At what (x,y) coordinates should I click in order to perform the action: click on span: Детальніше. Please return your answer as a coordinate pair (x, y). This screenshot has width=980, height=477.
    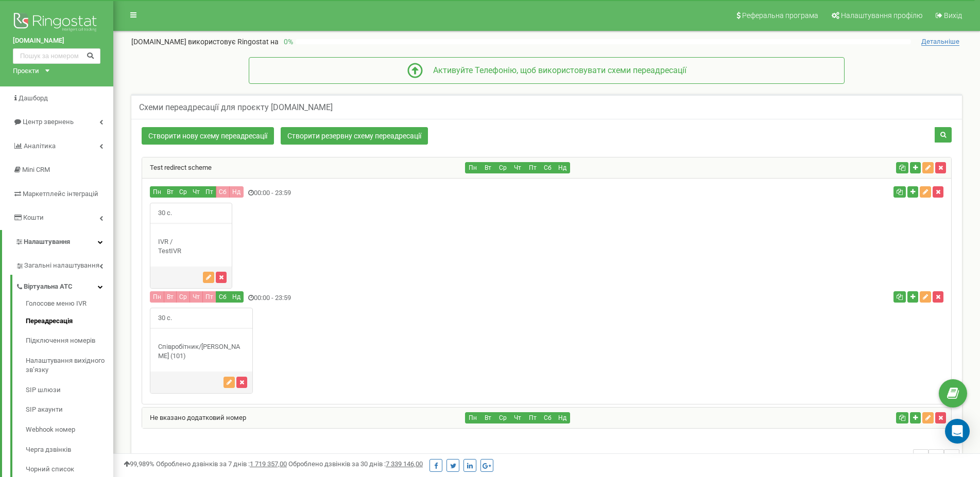
    Looking at the image, I should click on (940, 42).